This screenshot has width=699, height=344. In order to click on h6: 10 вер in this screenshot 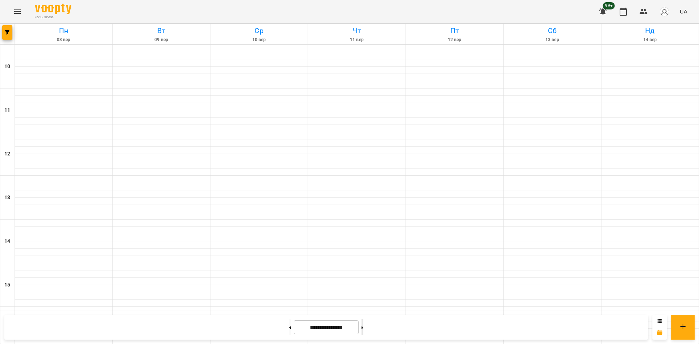, I will do `click(259, 40)`.